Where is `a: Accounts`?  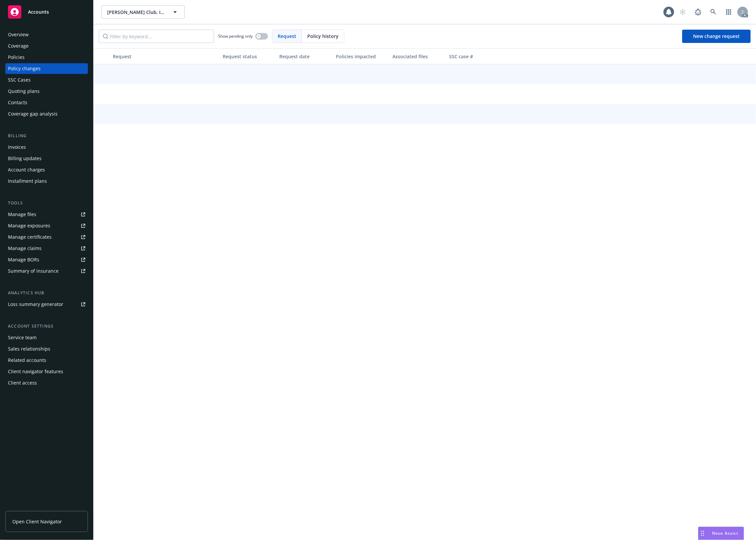
a: Accounts is located at coordinates (47, 12).